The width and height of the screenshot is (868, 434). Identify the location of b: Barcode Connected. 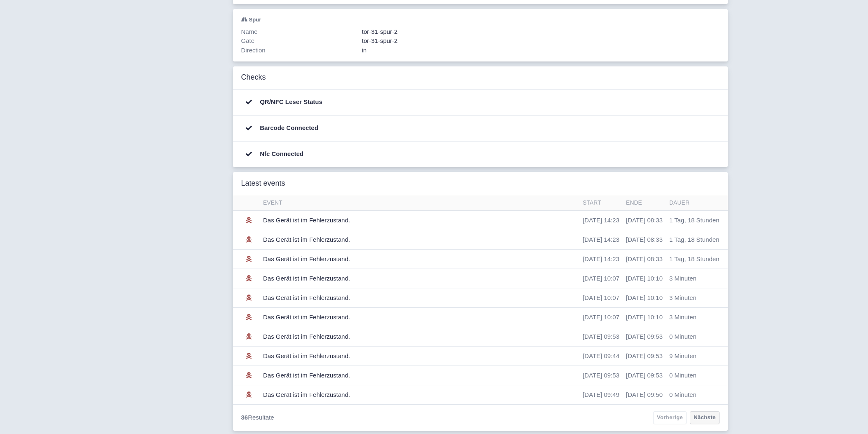
(289, 127).